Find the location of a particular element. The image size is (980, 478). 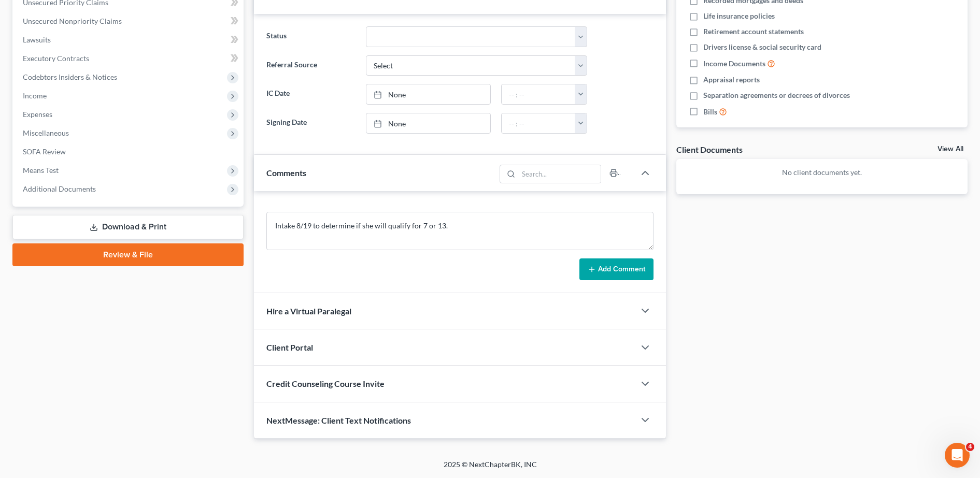

div: 2025 © NextChapterBK, INC is located at coordinates (490, 469).